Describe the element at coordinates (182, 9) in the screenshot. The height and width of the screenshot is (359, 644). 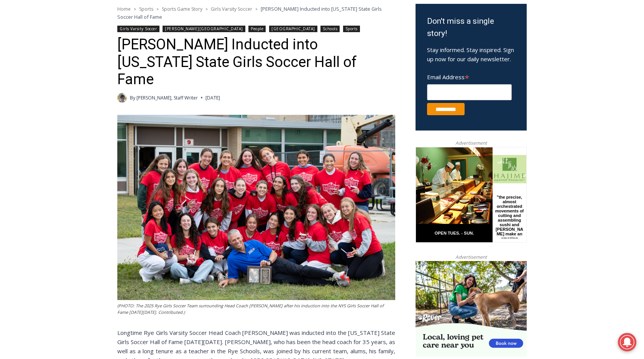
I see `a: Sports Game Story` at that location.